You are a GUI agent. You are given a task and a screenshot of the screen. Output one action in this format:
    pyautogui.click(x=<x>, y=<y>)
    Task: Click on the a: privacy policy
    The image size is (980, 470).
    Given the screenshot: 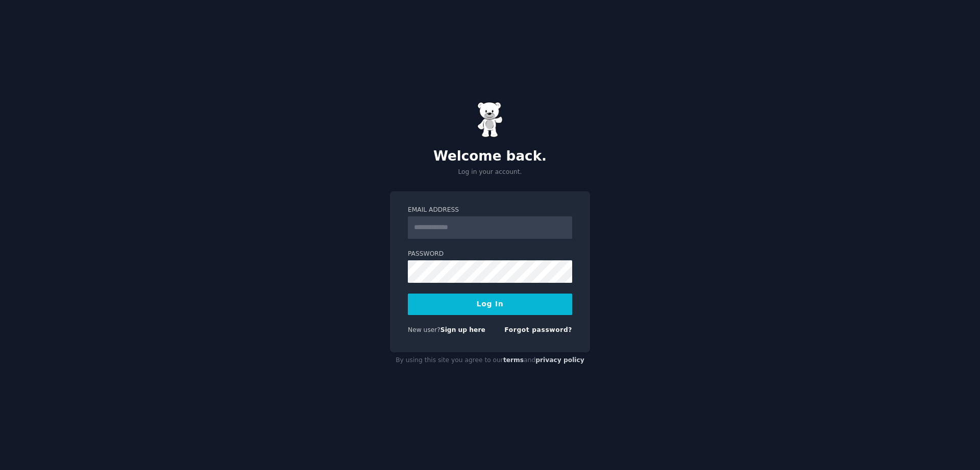 What is the action you would take?
    pyautogui.click(x=560, y=359)
    